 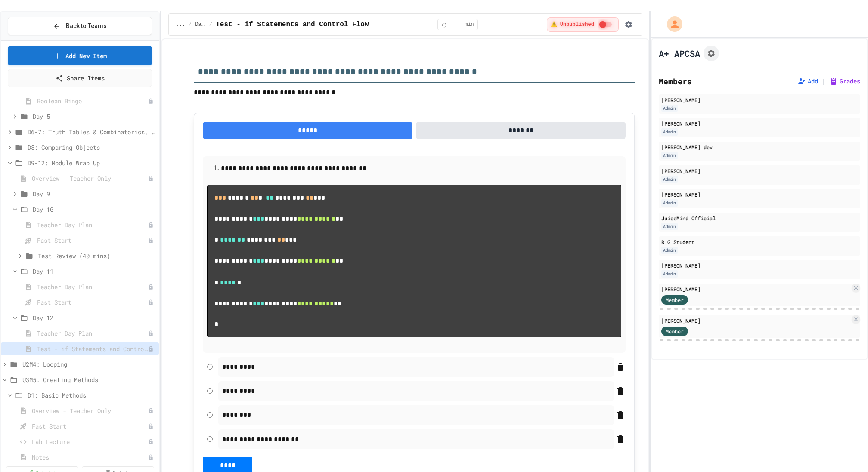 What do you see at coordinates (711, 53) in the screenshot?
I see `button: Assignment Settings` at bounding box center [711, 53].